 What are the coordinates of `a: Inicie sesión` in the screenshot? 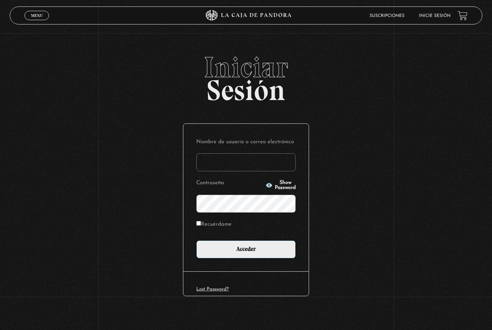 It's located at (434, 16).